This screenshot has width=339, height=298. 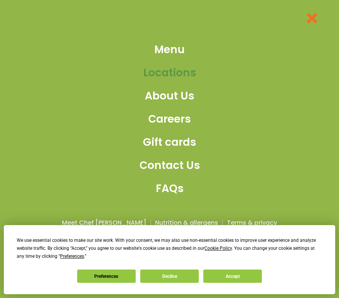 What do you see at coordinates (72, 257) in the screenshot?
I see `span: Preferences` at bounding box center [72, 257].